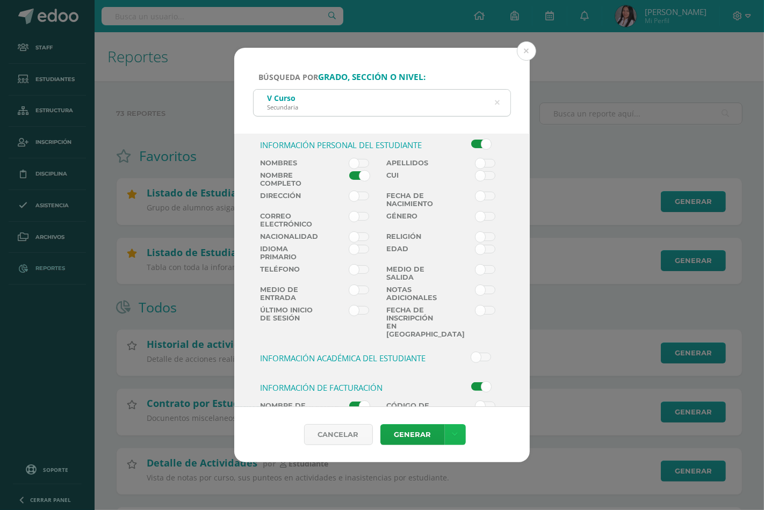  What do you see at coordinates (414, 253) in the screenshot?
I see `label: Edad` at bounding box center [414, 253].